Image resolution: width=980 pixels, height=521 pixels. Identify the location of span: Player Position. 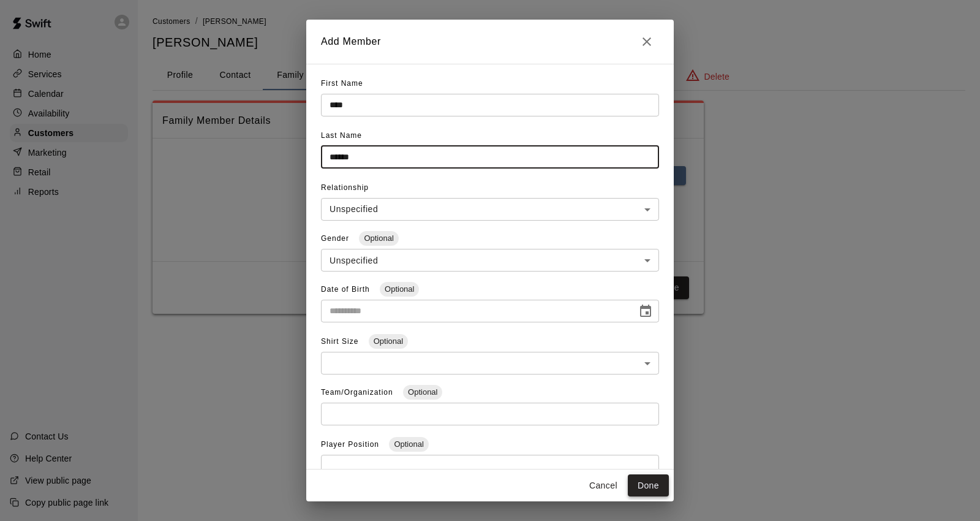
(351, 444).